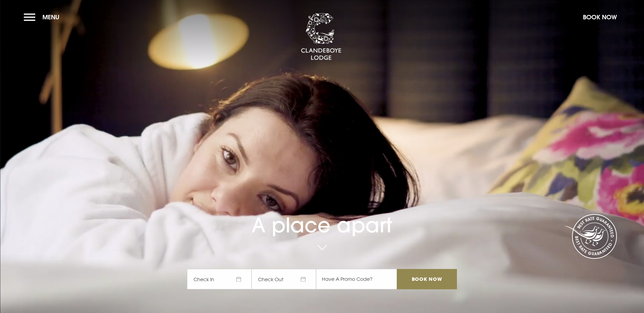  Describe the element at coordinates (284, 279) in the screenshot. I see `span: Check Out` at that location.